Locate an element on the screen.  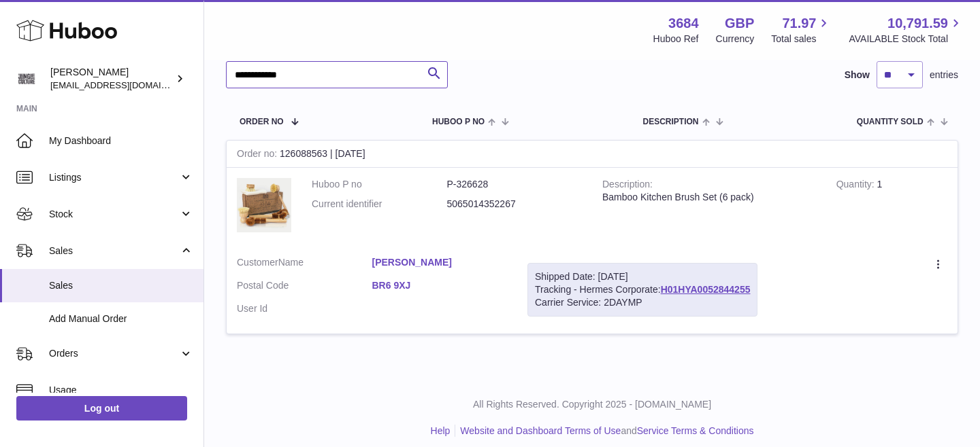
dd: 5065014352267 is located at coordinates (514, 204).